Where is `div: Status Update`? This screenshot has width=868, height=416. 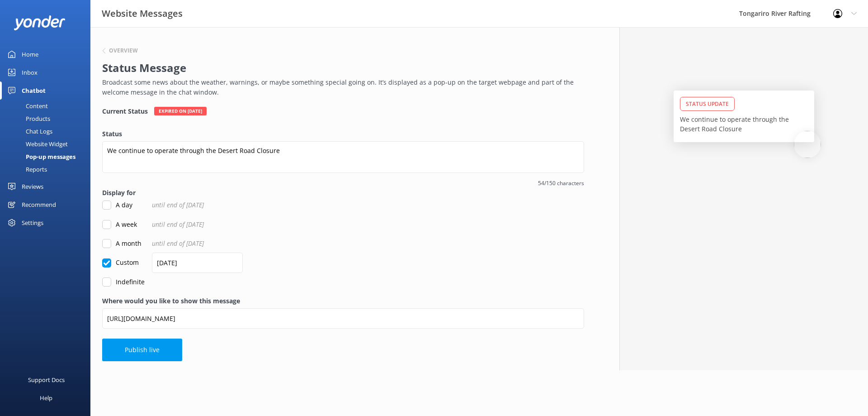 div: Status Update is located at coordinates (707, 103).